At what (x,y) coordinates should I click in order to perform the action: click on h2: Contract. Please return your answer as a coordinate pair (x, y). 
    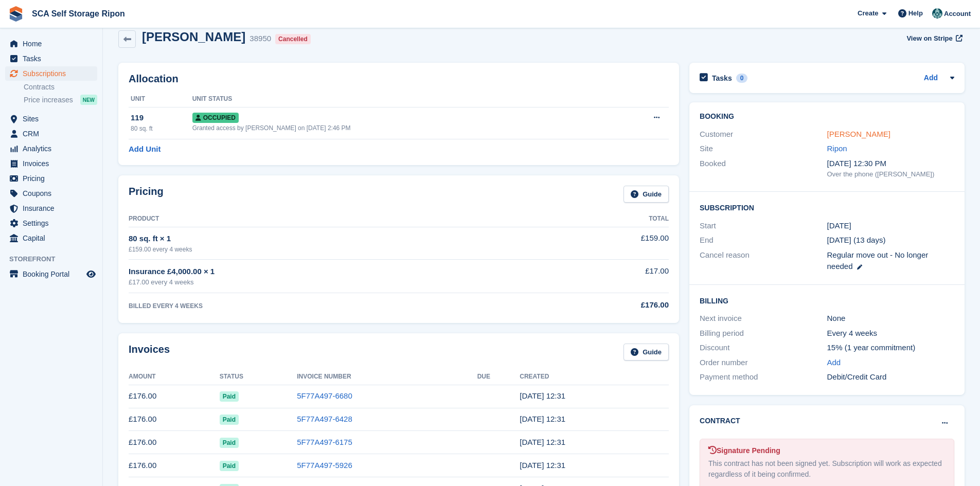
    Looking at the image, I should click on (719, 421).